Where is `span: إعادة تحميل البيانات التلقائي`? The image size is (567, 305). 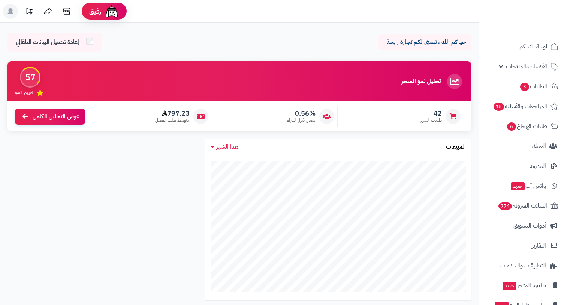
span: إعادة تحميل البيانات التلقائي is located at coordinates (48, 42).